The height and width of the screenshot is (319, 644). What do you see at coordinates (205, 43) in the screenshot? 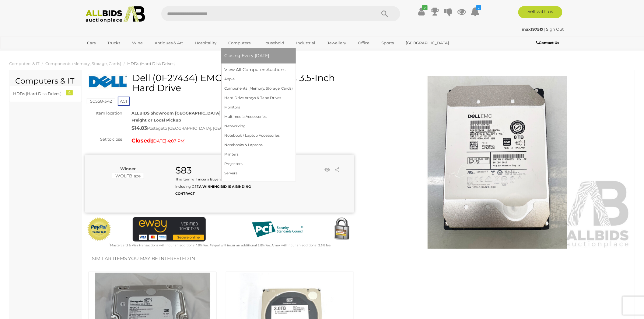
I see `a: Hospitality` at bounding box center [205, 43].